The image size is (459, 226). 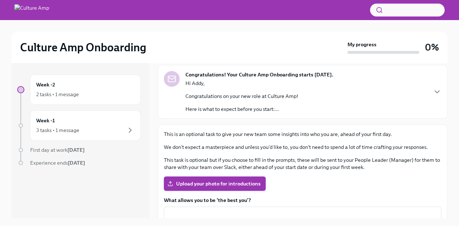 What do you see at coordinates (79, 126) in the screenshot?
I see `a: Week -13 tasks • 1 message` at bounding box center [79, 126].